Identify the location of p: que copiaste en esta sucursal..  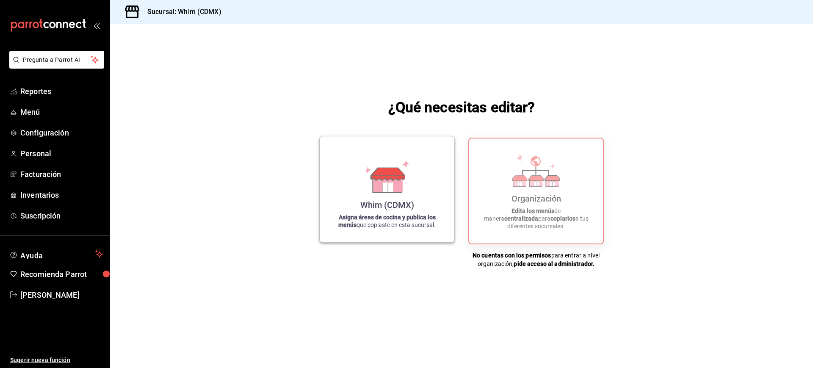
(387, 221).